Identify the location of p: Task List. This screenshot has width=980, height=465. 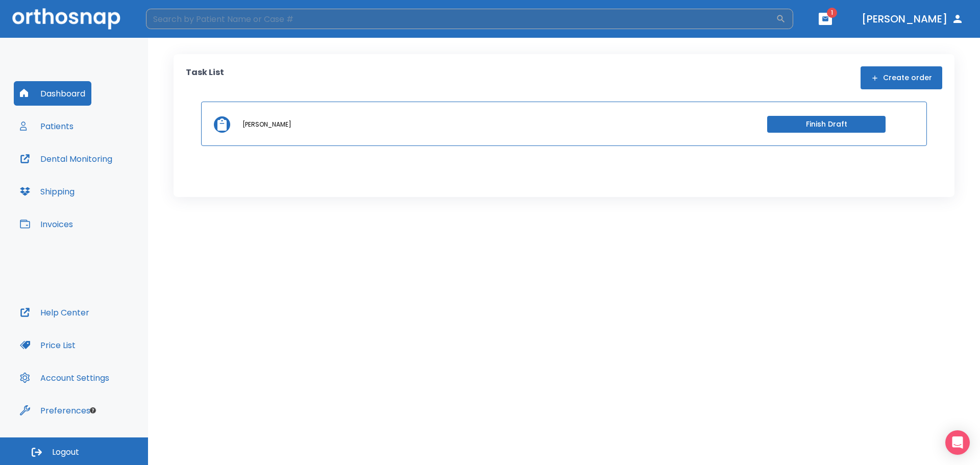
(205, 77).